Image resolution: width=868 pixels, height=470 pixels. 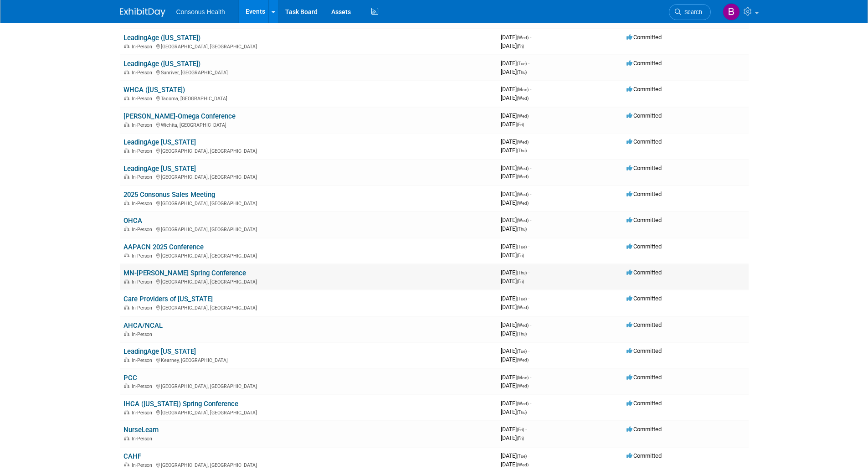 What do you see at coordinates (130, 378) in the screenshot?
I see `a: PCC` at bounding box center [130, 378].